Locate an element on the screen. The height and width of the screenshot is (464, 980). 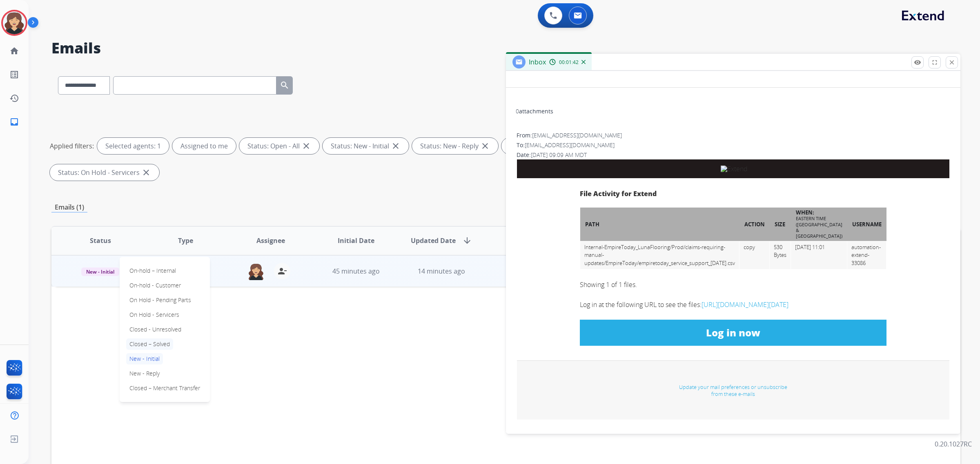
th: When: is located at coordinates (819, 224).